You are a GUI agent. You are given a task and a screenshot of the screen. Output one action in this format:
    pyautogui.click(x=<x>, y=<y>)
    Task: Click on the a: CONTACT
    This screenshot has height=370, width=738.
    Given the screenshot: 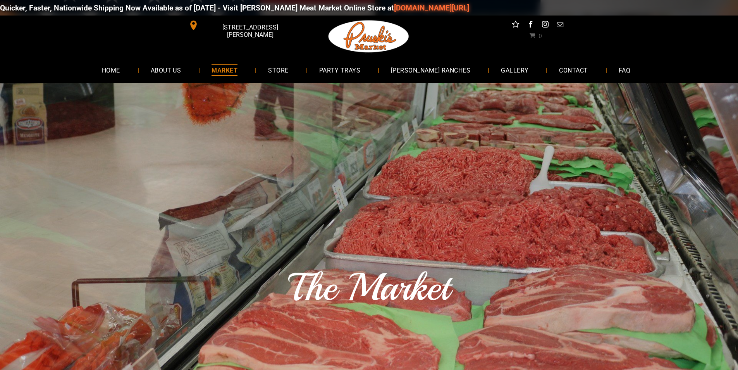 What is the action you would take?
    pyautogui.click(x=574, y=70)
    